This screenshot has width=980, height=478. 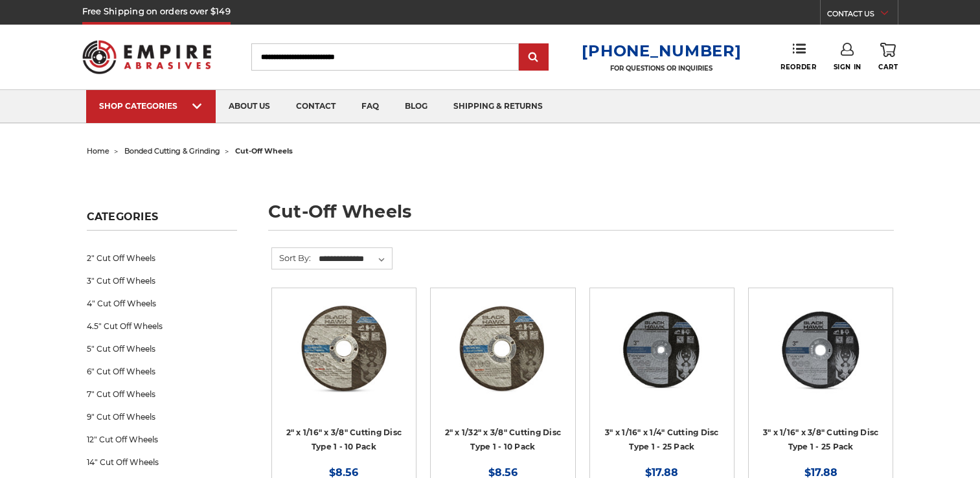 I want to click on a: 2" Cut Off Wheels, so click(x=162, y=258).